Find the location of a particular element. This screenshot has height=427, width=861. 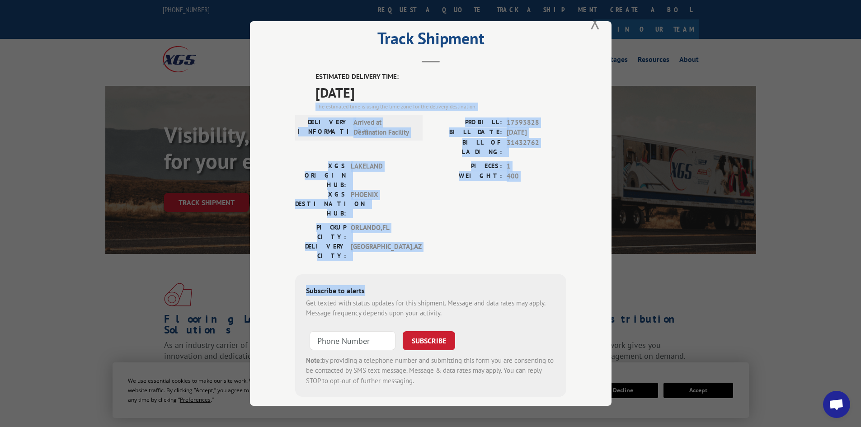

strong: Note: is located at coordinates (314, 360).